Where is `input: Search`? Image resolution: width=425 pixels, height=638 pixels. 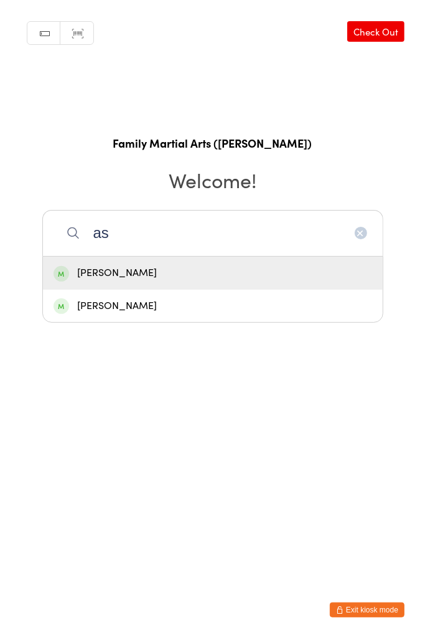 input: Search is located at coordinates (213, 233).